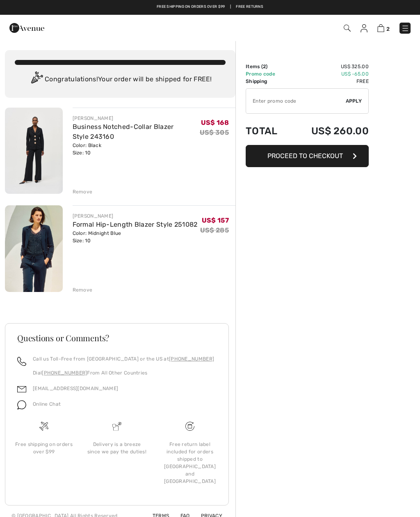  I want to click on span: Proceed to Checkout, so click(305, 156).